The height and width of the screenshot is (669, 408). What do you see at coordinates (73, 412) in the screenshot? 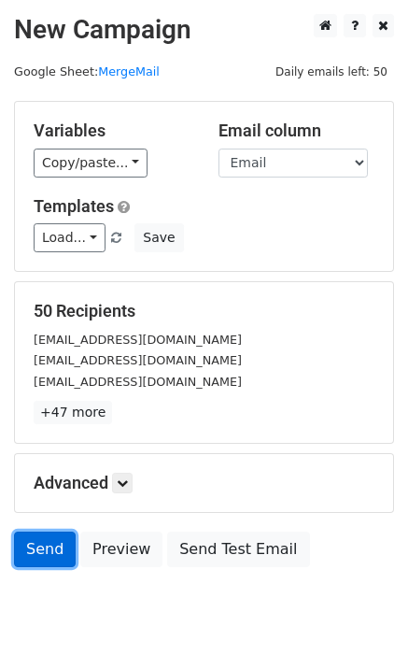
I see `a: +47 more` at bounding box center [73, 412].